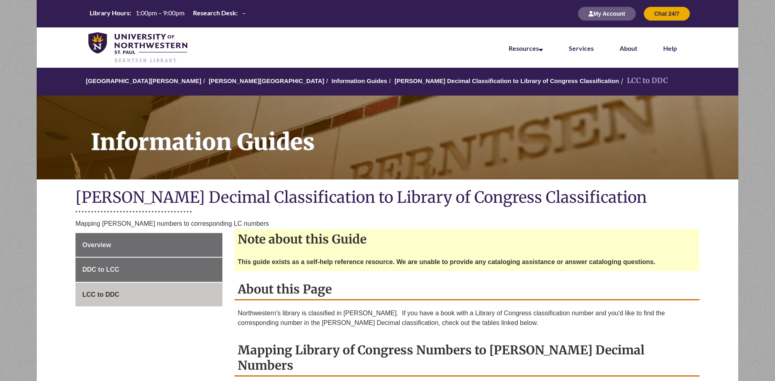 This screenshot has width=775, height=381. I want to click on span: LCC to DDC, so click(101, 295).